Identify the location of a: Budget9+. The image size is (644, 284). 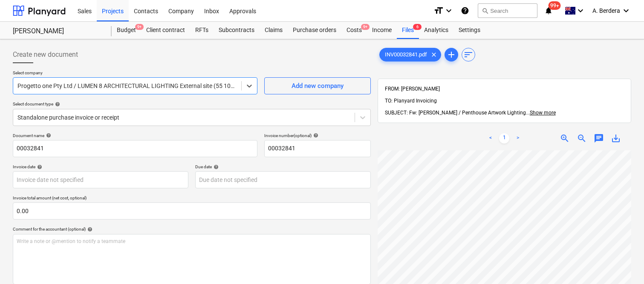
(126, 30).